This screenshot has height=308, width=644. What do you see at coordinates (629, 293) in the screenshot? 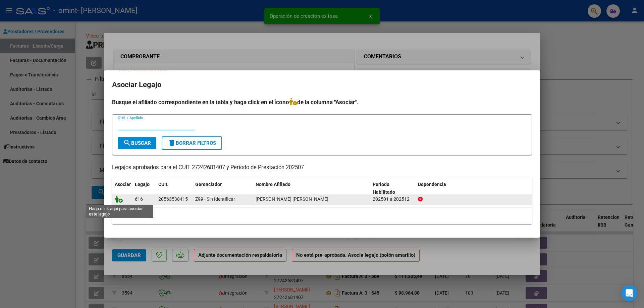
I see `div: Open Intercom Messenger` at bounding box center [629, 293].